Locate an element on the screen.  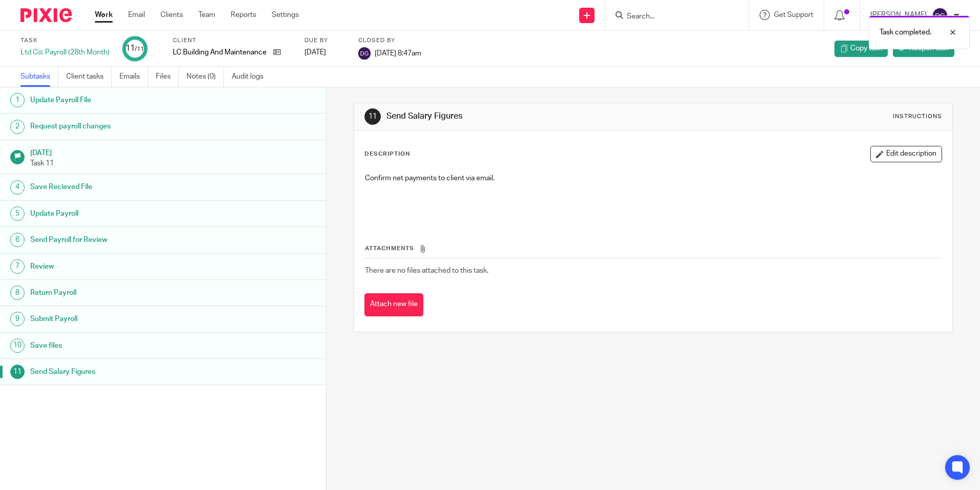
a: Subtasks is located at coordinates (40, 76).